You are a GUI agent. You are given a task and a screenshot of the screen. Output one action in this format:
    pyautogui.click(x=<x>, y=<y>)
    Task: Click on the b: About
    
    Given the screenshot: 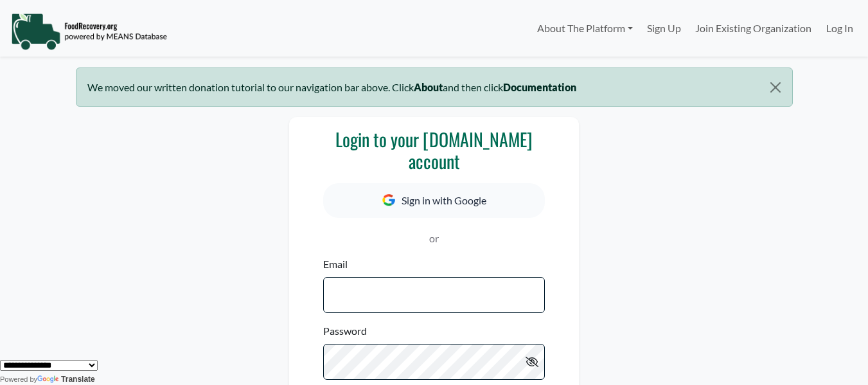 What is the action you would take?
    pyautogui.click(x=427, y=87)
    